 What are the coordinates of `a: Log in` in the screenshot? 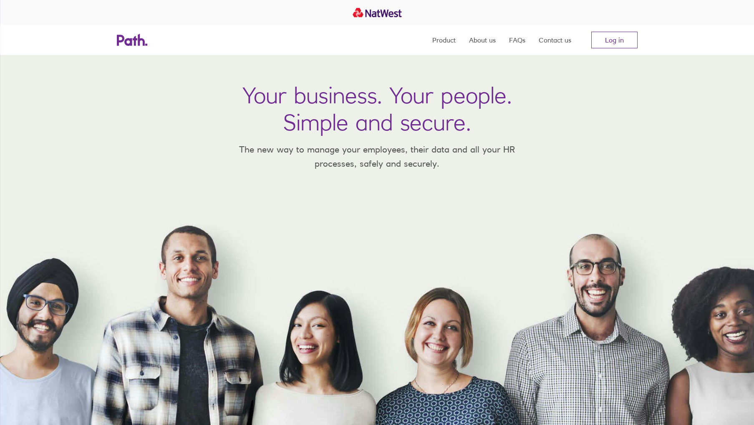 It's located at (614, 40).